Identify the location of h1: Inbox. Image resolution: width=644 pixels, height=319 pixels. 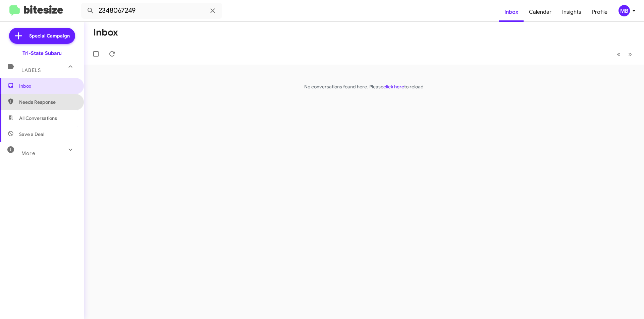
(106, 32).